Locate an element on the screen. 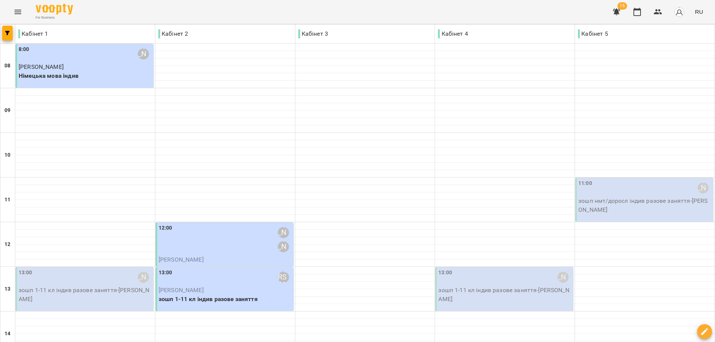  button: RU is located at coordinates (699, 12).